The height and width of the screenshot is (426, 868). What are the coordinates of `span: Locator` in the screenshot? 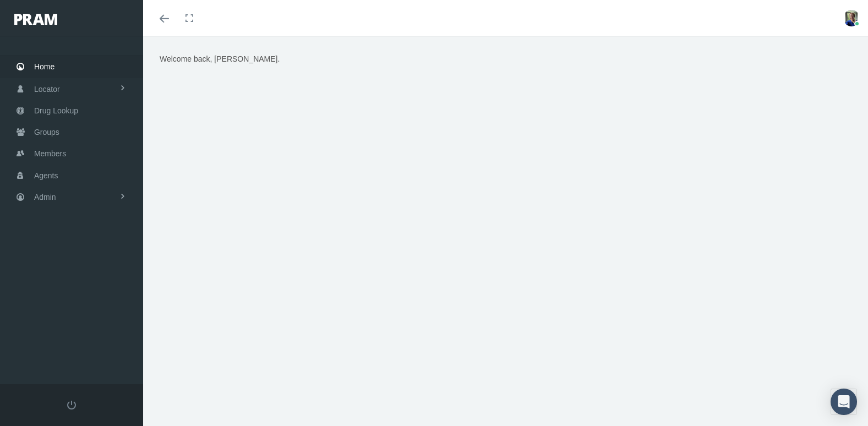 It's located at (47, 89).